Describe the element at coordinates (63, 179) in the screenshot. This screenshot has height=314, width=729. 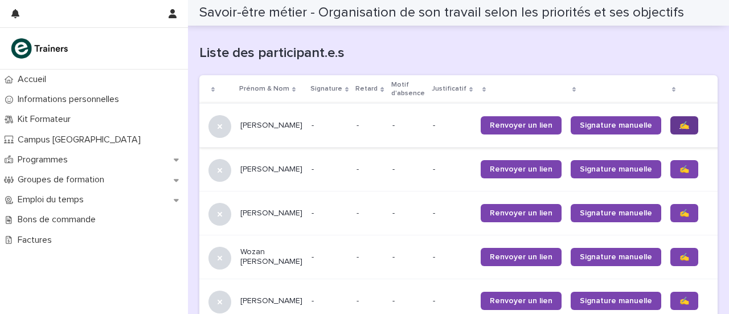
I see `p: Groupes de formation` at that location.